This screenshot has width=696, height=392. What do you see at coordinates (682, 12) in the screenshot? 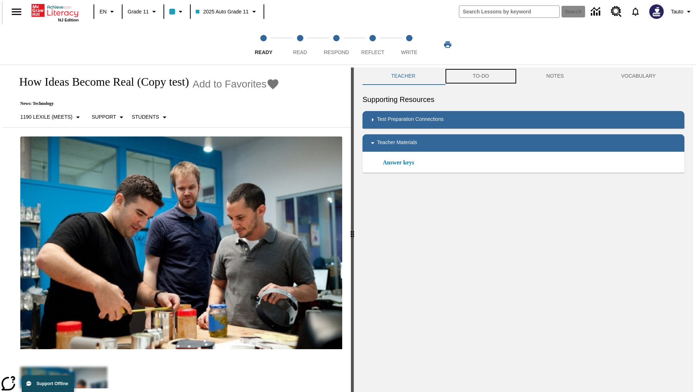
I see `button: Profile/Settings` at bounding box center [682, 12].